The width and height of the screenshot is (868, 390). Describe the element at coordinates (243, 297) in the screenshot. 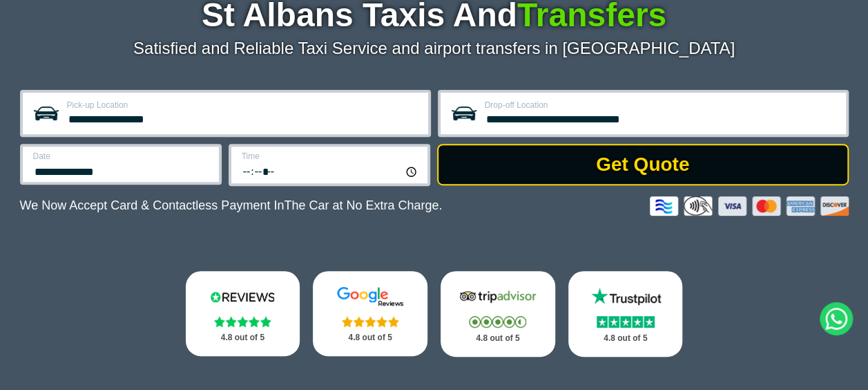

I see `img: Reviews.io` at that location.